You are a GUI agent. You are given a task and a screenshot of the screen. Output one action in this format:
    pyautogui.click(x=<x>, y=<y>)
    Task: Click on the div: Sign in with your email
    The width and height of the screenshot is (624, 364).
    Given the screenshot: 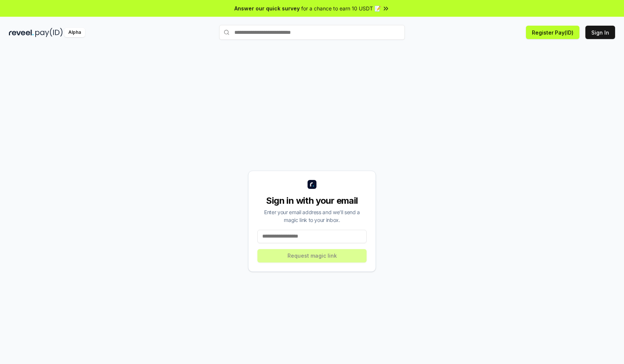 What is the action you would take?
    pyautogui.click(x=312, y=201)
    